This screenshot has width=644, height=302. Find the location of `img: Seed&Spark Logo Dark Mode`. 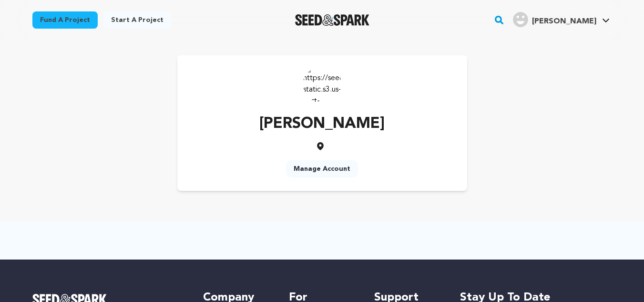

img: Seed&Spark Logo Dark Mode is located at coordinates (332, 20).